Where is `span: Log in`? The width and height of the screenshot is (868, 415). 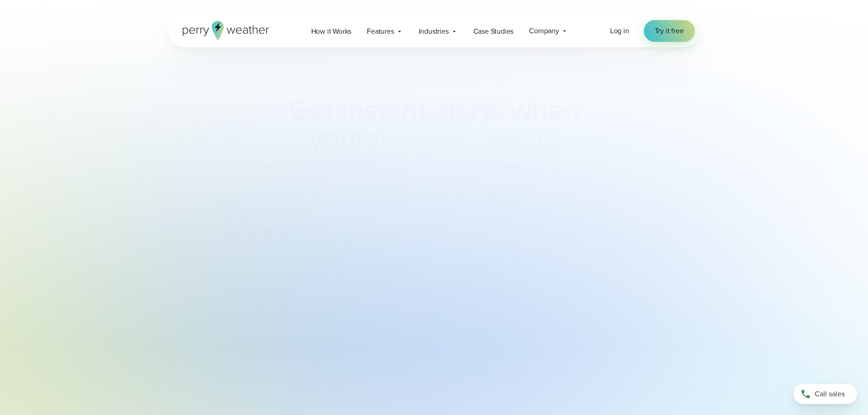
span: Log in is located at coordinates (619, 30).